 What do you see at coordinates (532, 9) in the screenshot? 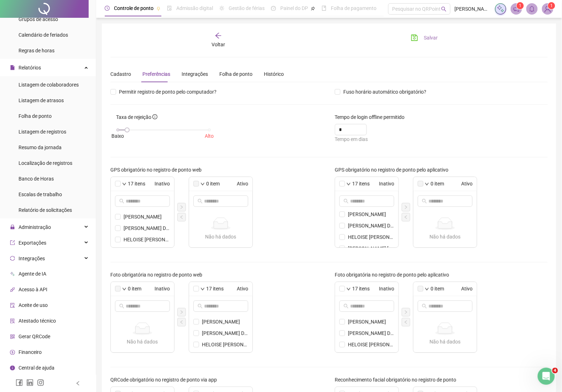
I see `span: bell` at bounding box center [532, 9].